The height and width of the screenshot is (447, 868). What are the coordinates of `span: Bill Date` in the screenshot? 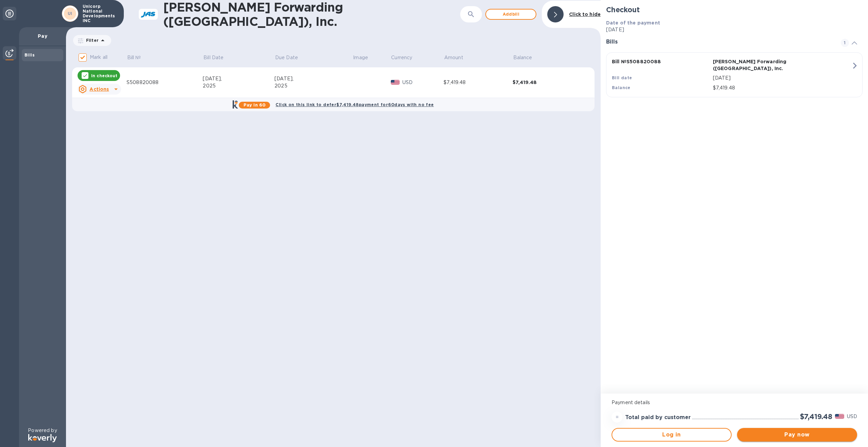 It's located at (218, 58).